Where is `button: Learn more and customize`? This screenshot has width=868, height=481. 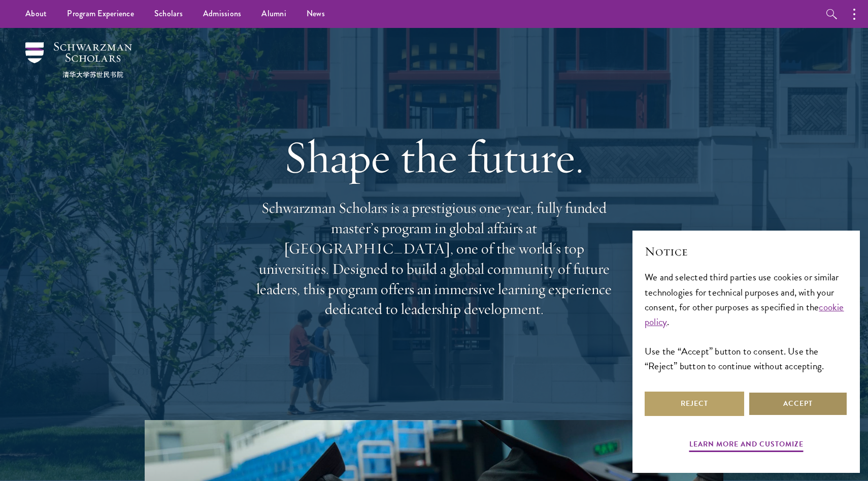 button: Learn more and customize is located at coordinates (746, 445).